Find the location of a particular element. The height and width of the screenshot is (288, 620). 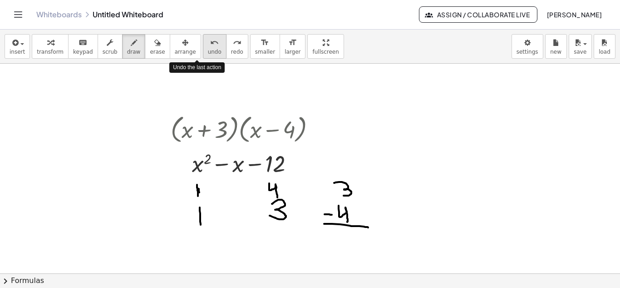

span: Assign / Collaborate Live is located at coordinates (478, 15).